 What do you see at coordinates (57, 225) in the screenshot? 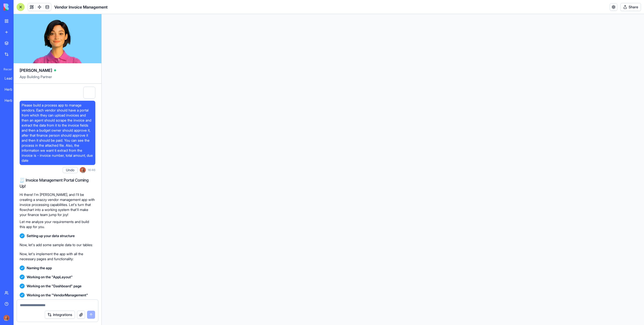
I see `p: Let me analyze your requirements and build this app for you.` at bounding box center [57, 225].